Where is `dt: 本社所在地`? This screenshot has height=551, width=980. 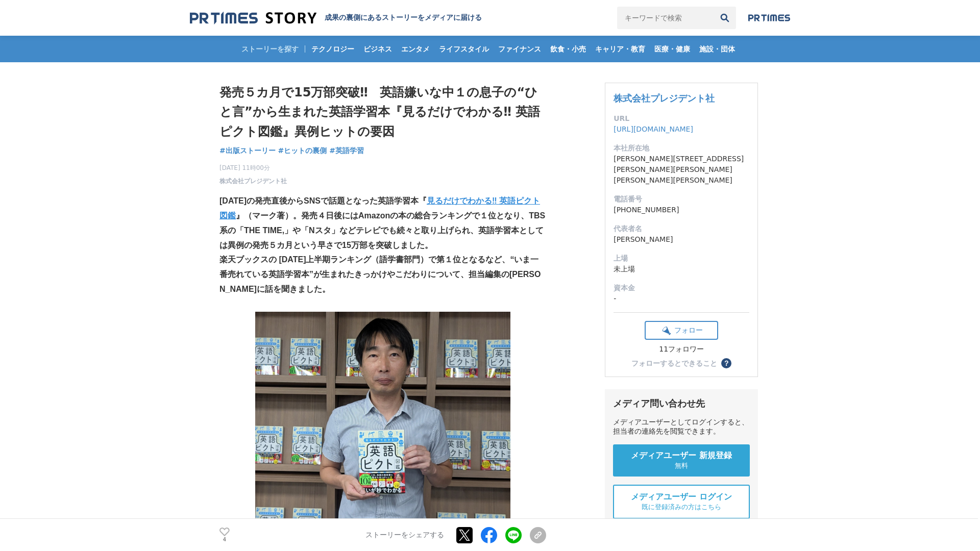 dt: 本社所在地 is located at coordinates (681, 148).